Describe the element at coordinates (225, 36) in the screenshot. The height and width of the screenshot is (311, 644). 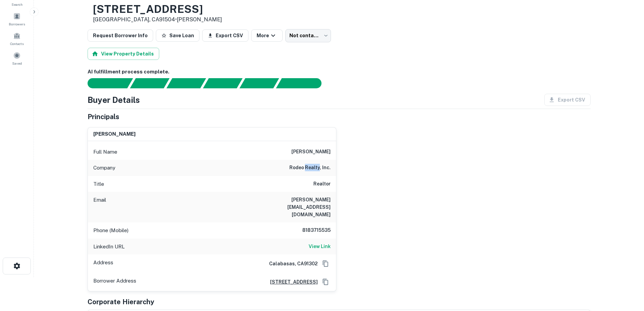
I see `button: Export CSV` at that location.